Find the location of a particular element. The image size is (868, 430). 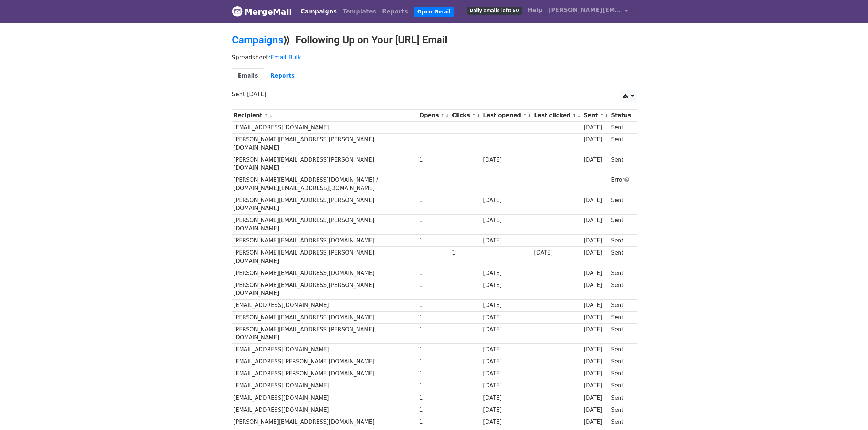

a: Emails is located at coordinates (248, 76).